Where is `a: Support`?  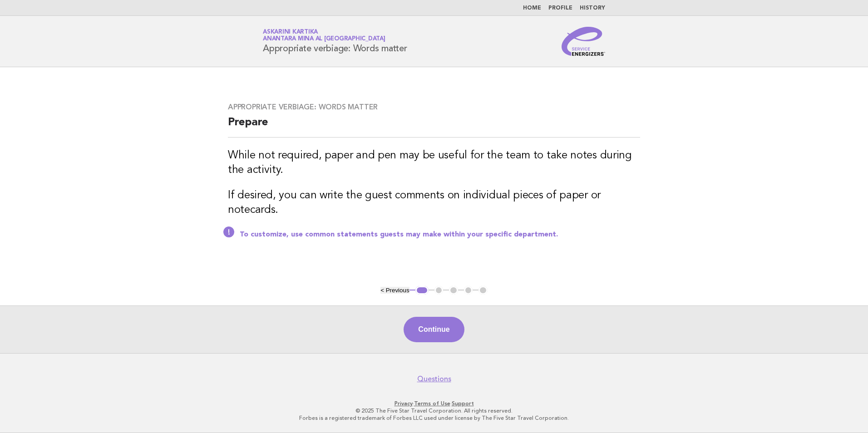
a: Support is located at coordinates (462, 403).